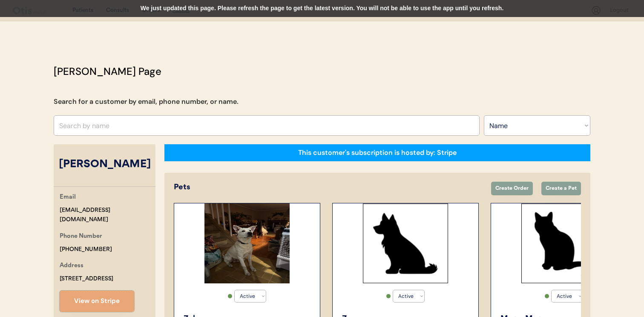 This screenshot has width=644, height=317. What do you see at coordinates (97, 301) in the screenshot?
I see `button: View on Stripe` at bounding box center [97, 301].